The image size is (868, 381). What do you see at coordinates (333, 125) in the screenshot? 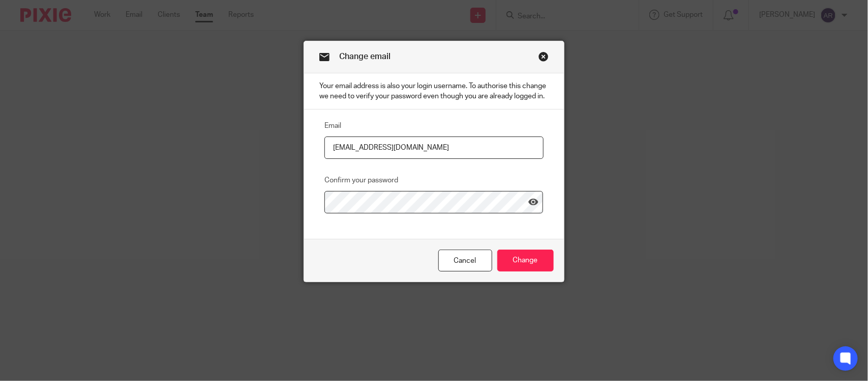
I see `label: Email` at bounding box center [333, 125].